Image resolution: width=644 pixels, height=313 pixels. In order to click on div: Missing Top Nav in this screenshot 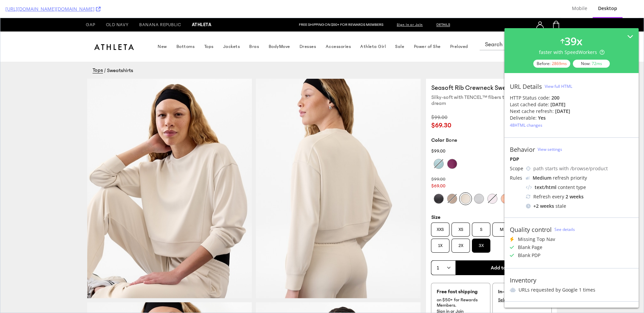, I will do `click(536, 240)`.